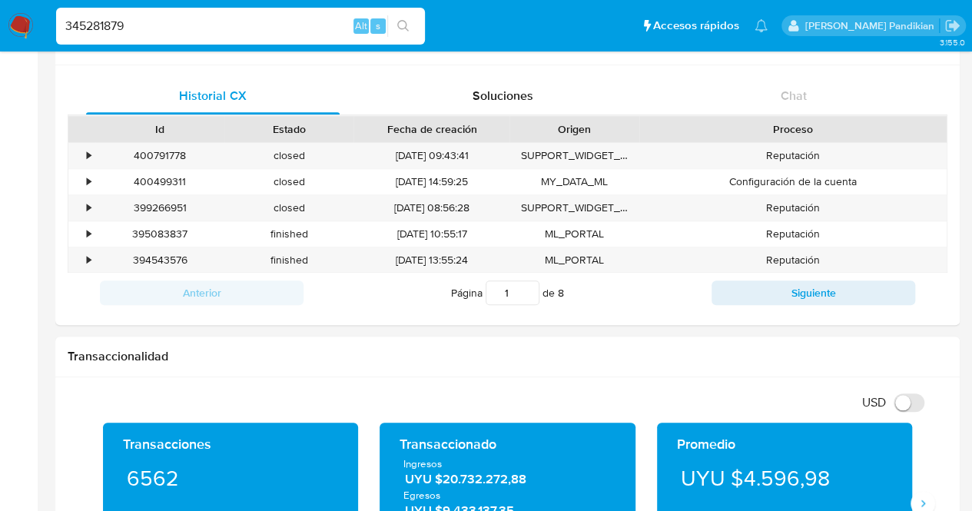 This screenshot has height=511, width=972. I want to click on h1: Contactos, so click(507, 45).